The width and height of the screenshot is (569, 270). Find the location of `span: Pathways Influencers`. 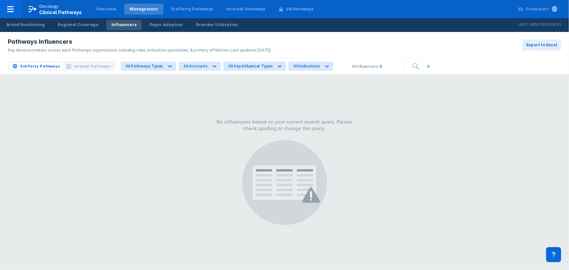

span: Pathways Influencers is located at coordinates (40, 42).